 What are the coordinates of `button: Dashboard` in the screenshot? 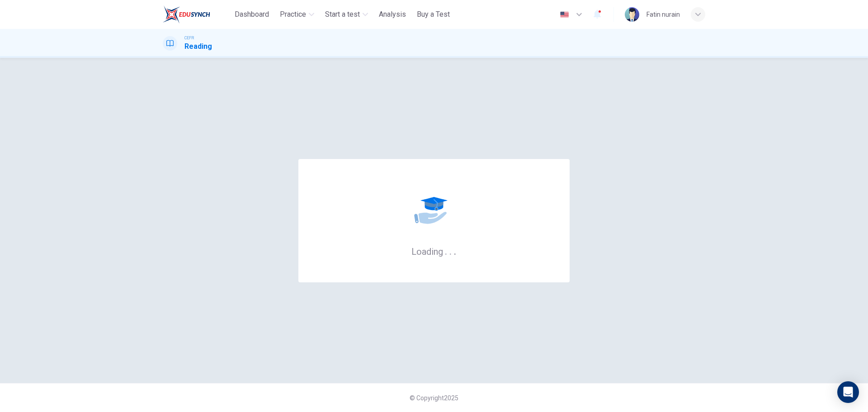 It's located at (252, 14).